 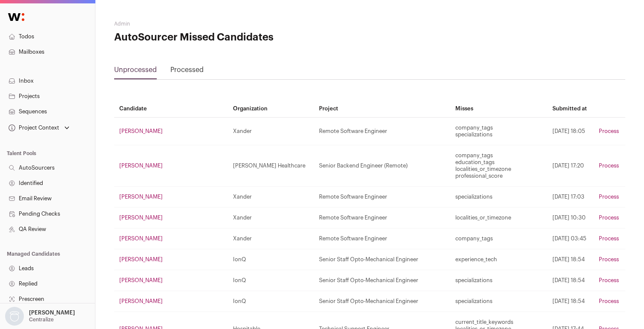 What do you see at coordinates (382, 109) in the screenshot?
I see `th: Project` at bounding box center [382, 109].